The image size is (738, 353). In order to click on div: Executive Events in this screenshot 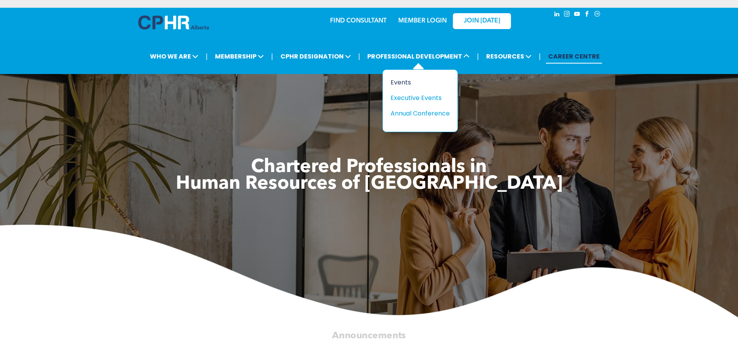, I will do `click(417, 98)`.